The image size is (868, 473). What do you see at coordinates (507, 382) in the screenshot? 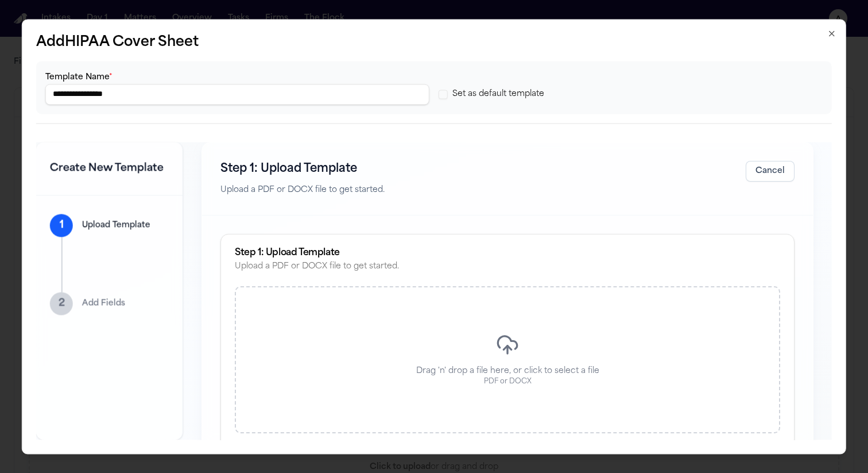
I see `p: PDF or DOCX` at bounding box center [507, 382].